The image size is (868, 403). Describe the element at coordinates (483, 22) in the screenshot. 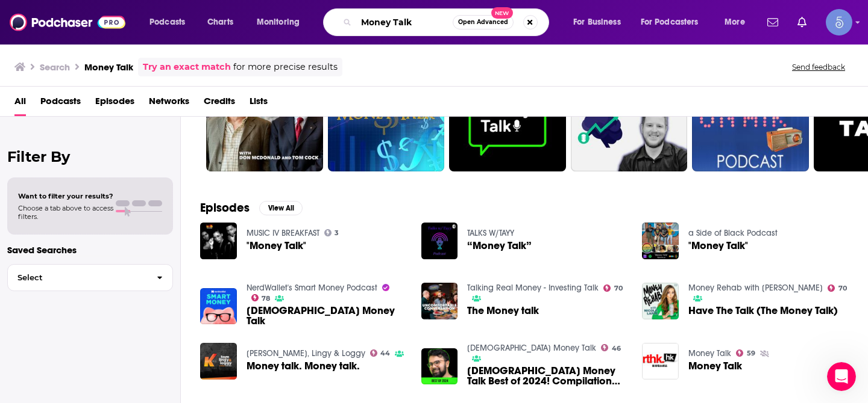

I see `button: Open AdvancedNew` at that location.